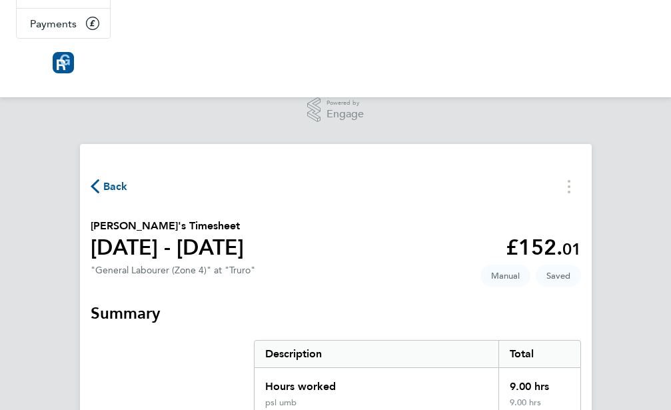 Image resolution: width=671 pixels, height=410 pixels. Describe the element at coordinates (345, 103) in the screenshot. I see `span: Powered by` at that location.